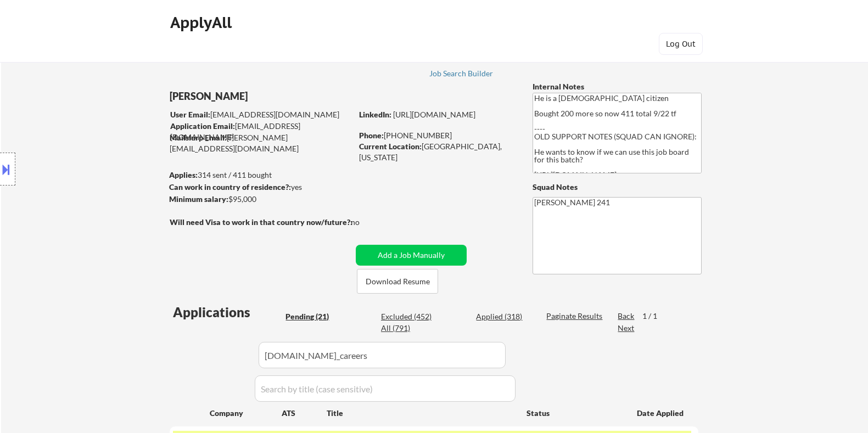 The width and height of the screenshot is (868, 433). What do you see at coordinates (626, 329) in the screenshot?
I see `div: Next` at bounding box center [626, 329].